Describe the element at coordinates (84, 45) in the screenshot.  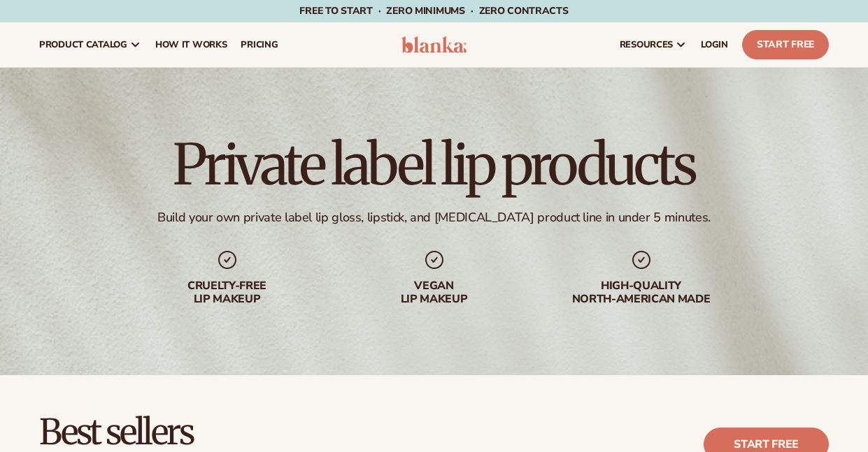
I see `span: product catalog` at that location.